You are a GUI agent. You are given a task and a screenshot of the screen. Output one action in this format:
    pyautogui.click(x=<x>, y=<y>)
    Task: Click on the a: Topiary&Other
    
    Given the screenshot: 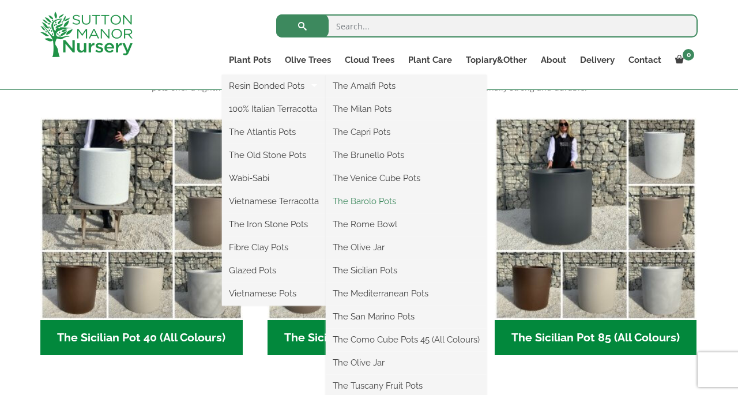 What is the action you would take?
    pyautogui.click(x=497, y=60)
    